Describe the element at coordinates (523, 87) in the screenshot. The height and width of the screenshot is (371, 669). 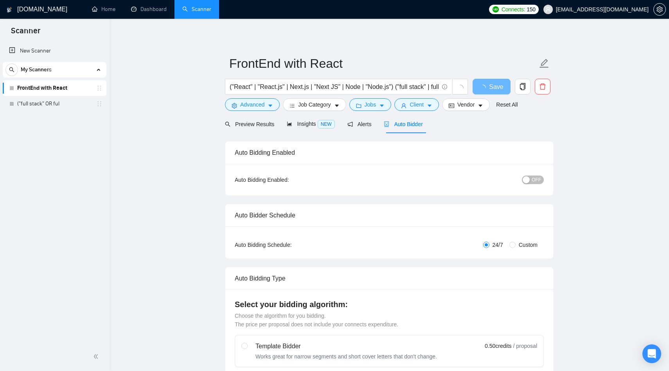
I see `button: copy` at that location.